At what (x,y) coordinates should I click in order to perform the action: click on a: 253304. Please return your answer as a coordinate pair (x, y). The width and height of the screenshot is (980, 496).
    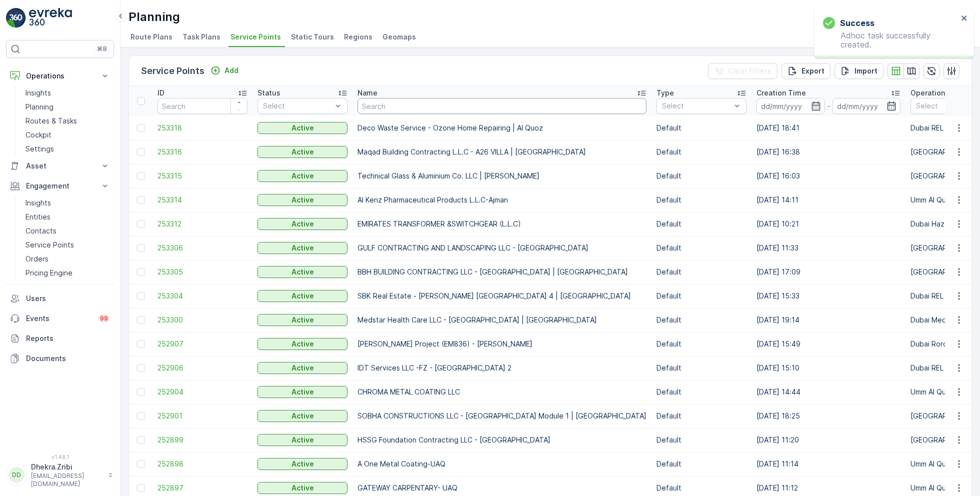
    Looking at the image, I should click on (202, 296).